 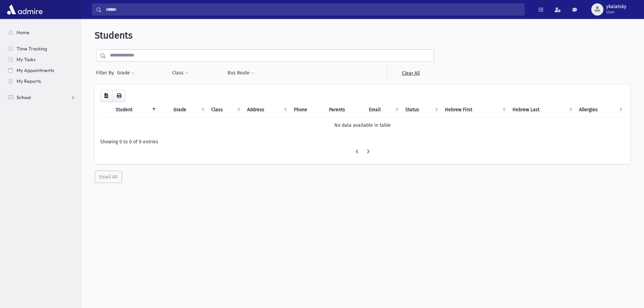 I want to click on span: User, so click(x=616, y=12).